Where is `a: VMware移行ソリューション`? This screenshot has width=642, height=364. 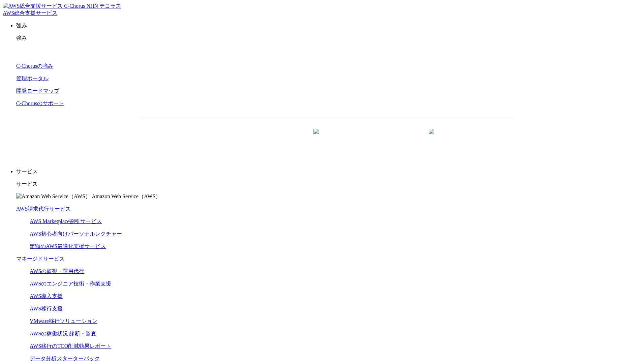 a: VMware移行ソリューション is located at coordinates (63, 321).